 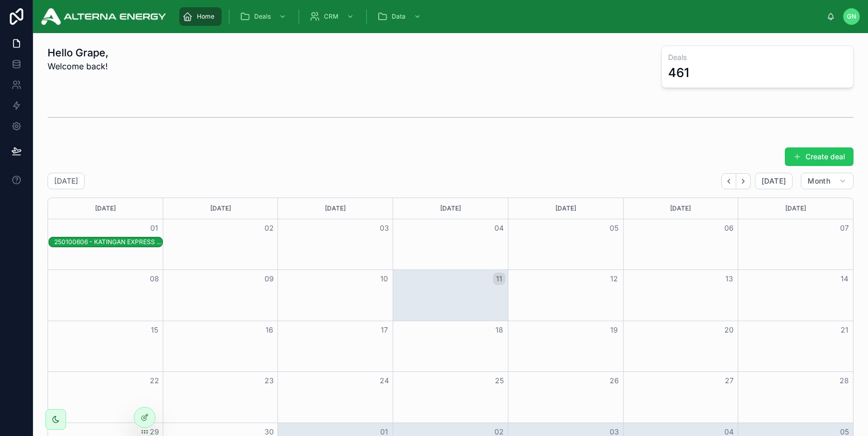 What do you see at coordinates (264, 17) in the screenshot?
I see `a: Deals` at bounding box center [264, 17].